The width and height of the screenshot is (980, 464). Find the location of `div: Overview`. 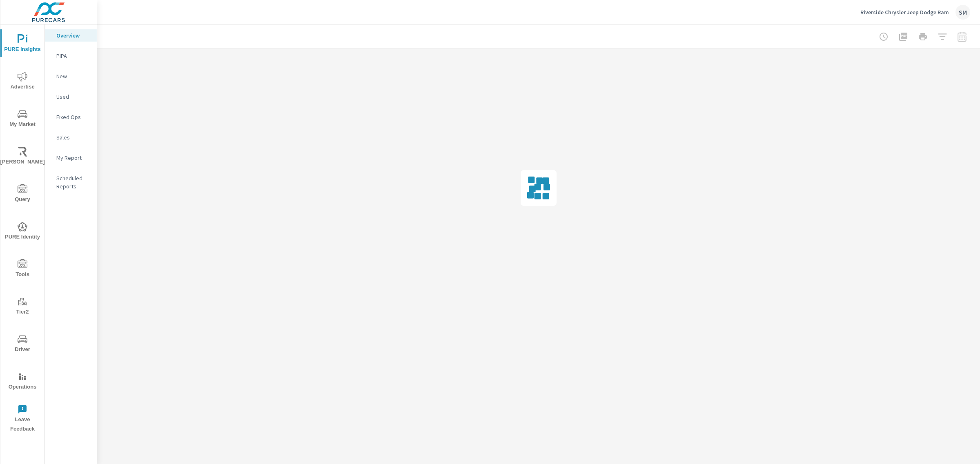

div: Overview is located at coordinates (71, 35).